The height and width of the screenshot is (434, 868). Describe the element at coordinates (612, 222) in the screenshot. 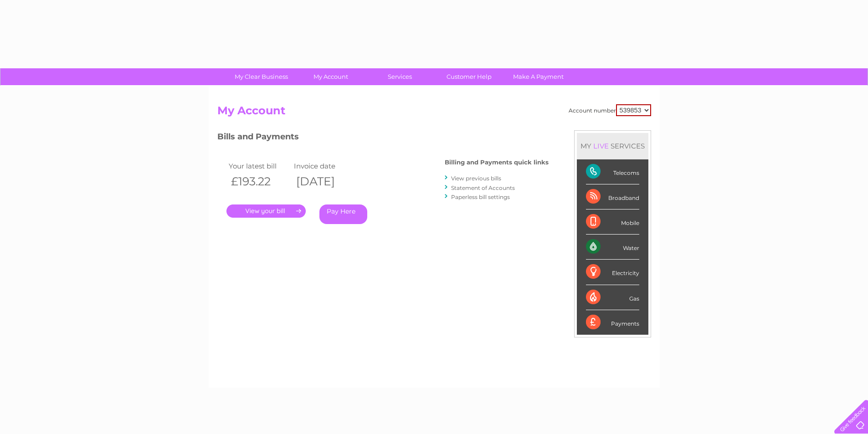

I see `div: Mobile` at that location.